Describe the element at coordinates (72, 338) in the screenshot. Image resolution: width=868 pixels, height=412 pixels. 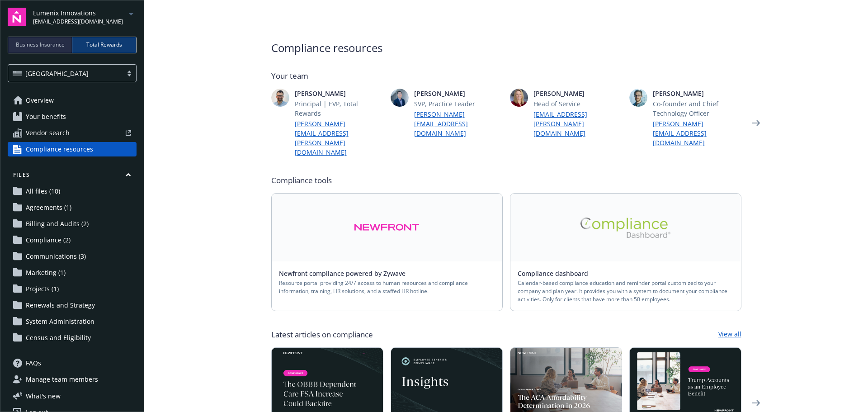
I see `a: Census and Eligibility` at that location.